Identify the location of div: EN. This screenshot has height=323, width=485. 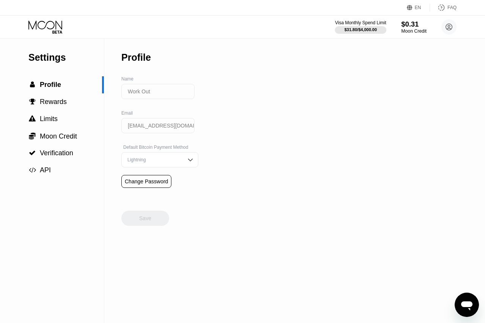
(418, 8).